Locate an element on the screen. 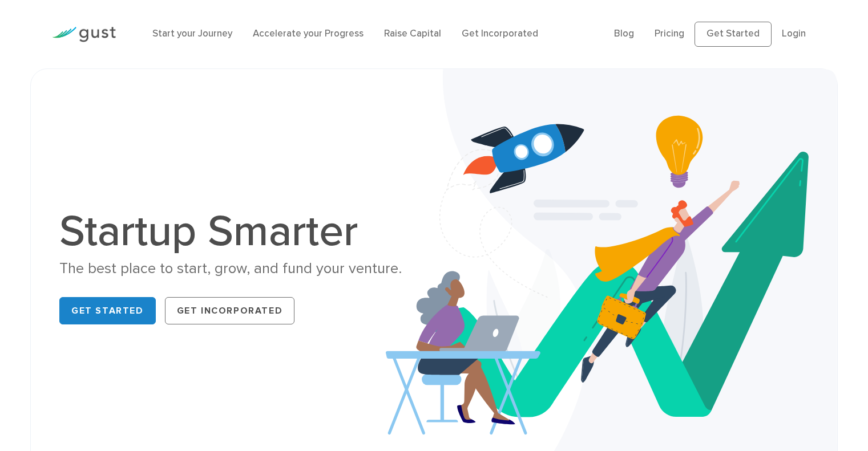  img: Gust Logo is located at coordinates (84, 34).